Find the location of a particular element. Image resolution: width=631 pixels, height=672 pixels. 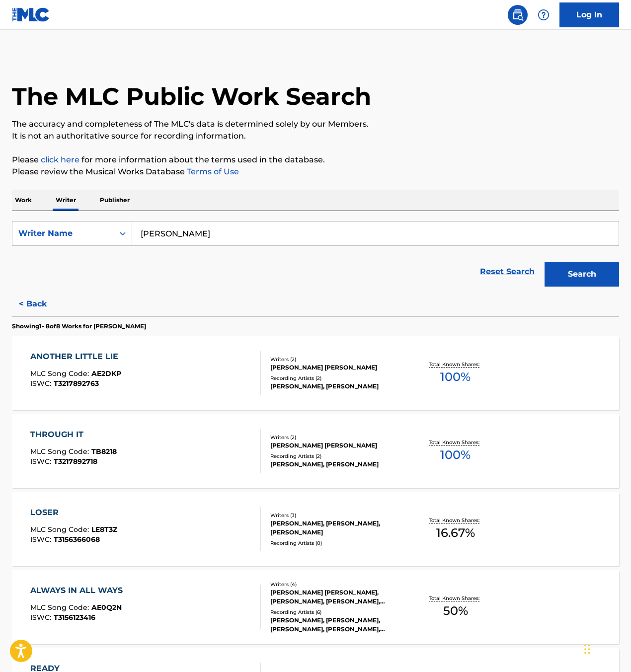

div: Help is located at coordinates (543, 15).